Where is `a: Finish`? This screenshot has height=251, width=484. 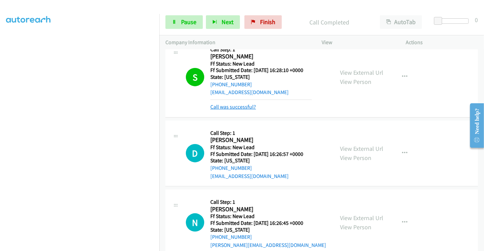 a: Finish is located at coordinates (263, 22).